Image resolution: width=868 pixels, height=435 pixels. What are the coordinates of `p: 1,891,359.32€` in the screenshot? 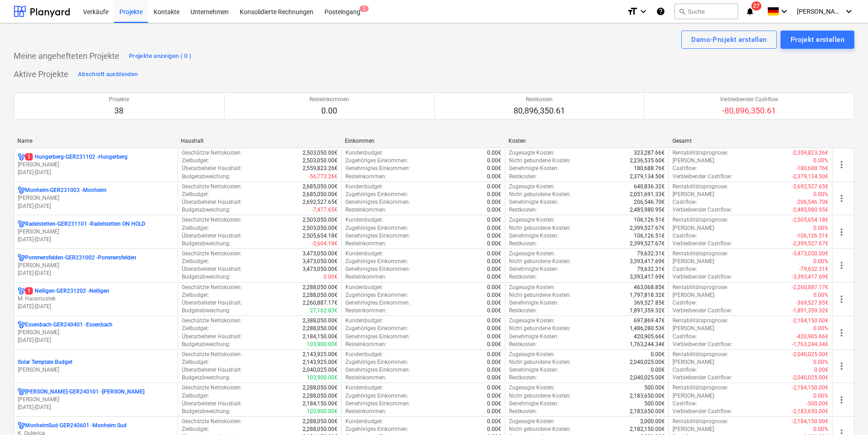 It's located at (647, 310).